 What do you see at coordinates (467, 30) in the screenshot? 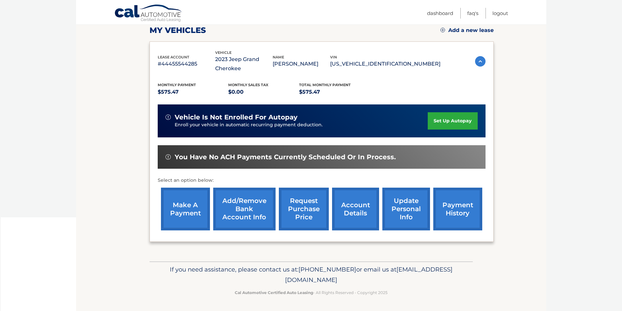
I see `a: Add a new lease` at bounding box center [467, 30].